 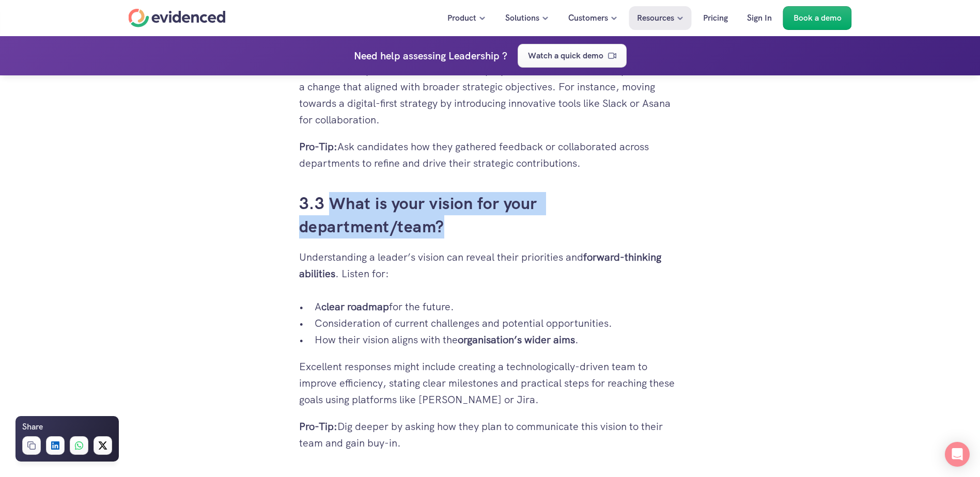 What do you see at coordinates (498, 306) in the screenshot?
I see `p: A for the future.` at bounding box center [498, 306].